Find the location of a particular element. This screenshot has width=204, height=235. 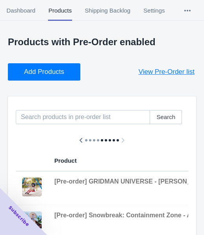

button: More tabs is located at coordinates (187, 11).